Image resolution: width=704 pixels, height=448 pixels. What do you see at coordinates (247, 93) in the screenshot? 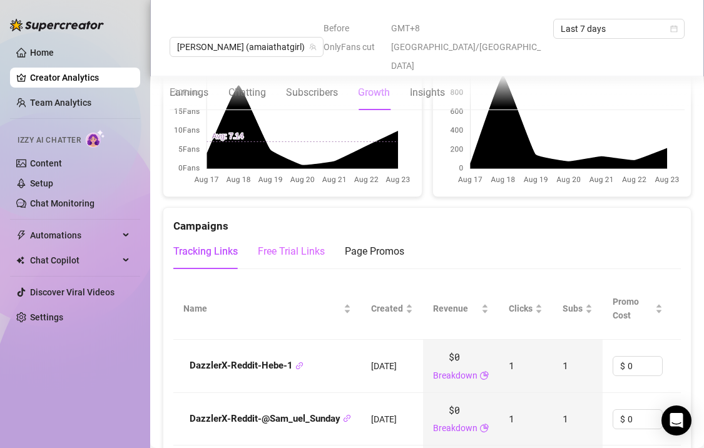
I see `div: Chatting` at bounding box center [247, 93].